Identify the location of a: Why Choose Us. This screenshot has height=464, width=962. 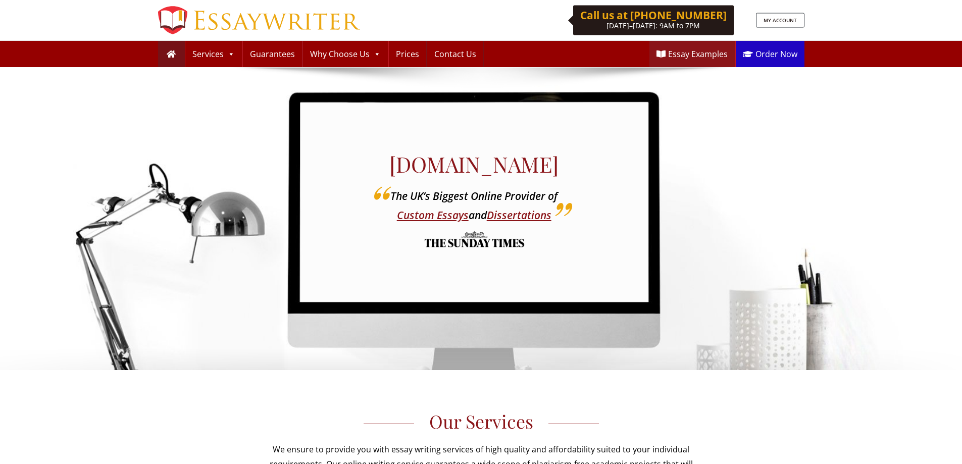
(345, 54).